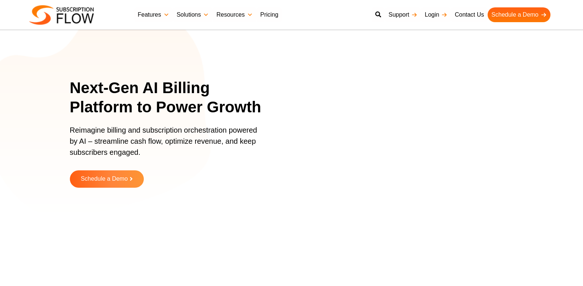  Describe the element at coordinates (153, 15) in the screenshot. I see `a: Features` at that location.